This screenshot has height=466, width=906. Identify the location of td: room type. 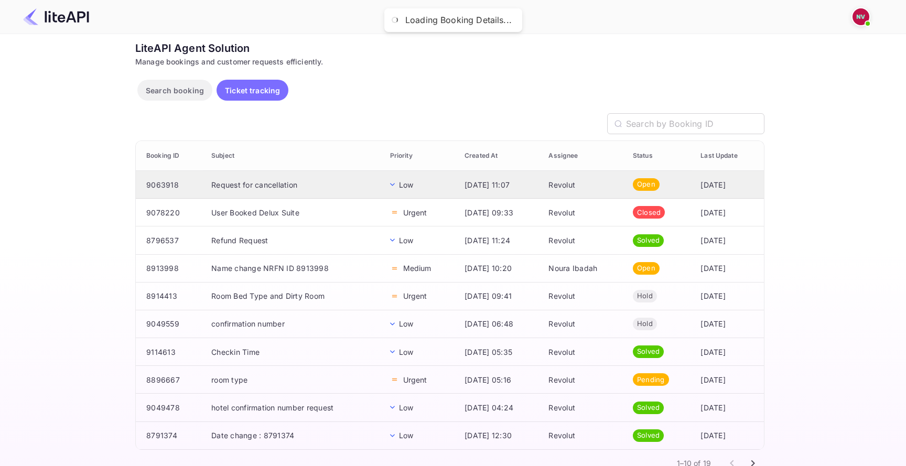
(292, 380).